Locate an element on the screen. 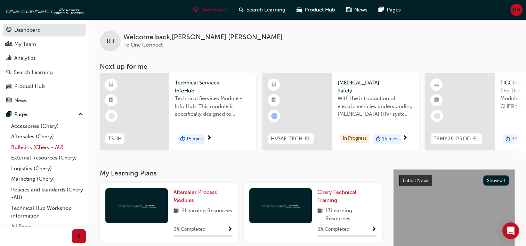 Image resolution: width=526 pixels, height=246 pixels. button: RH is located at coordinates (517, 10).